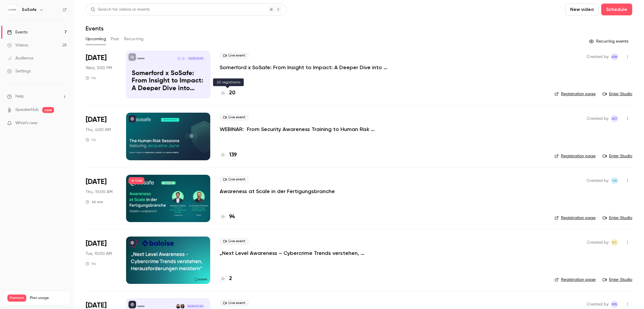 The image size is (644, 309). I want to click on a: WEBINAR: From Security Awareness Training to Human Risk Management, so click(309, 129).